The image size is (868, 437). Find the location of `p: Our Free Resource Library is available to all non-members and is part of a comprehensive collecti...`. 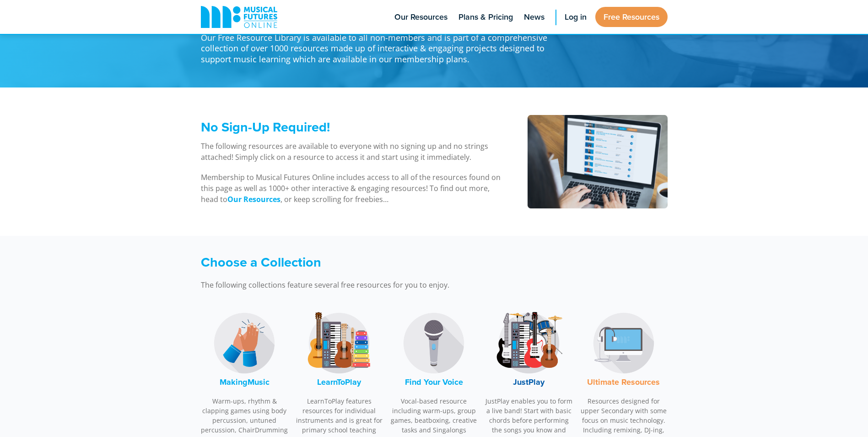

p: Our Free Resource Library is available to all non-members and is part of a comprehensive collecti... is located at coordinates (379, 46).